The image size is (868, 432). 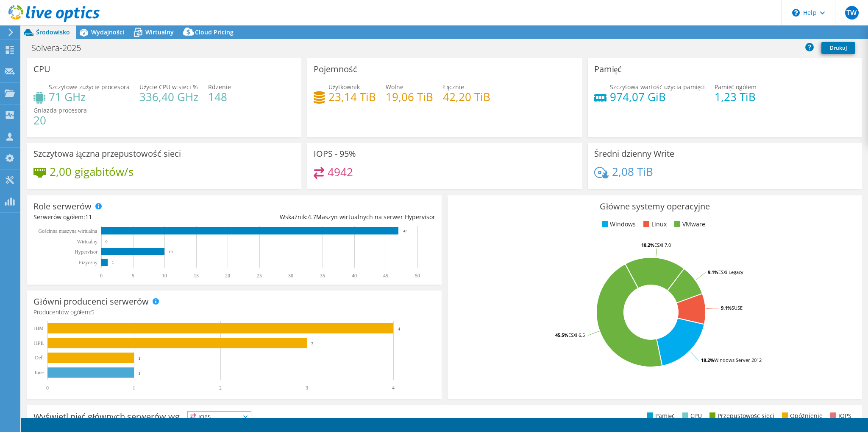 I want to click on h4: 2,00 gigabitów/s, so click(x=91, y=172).